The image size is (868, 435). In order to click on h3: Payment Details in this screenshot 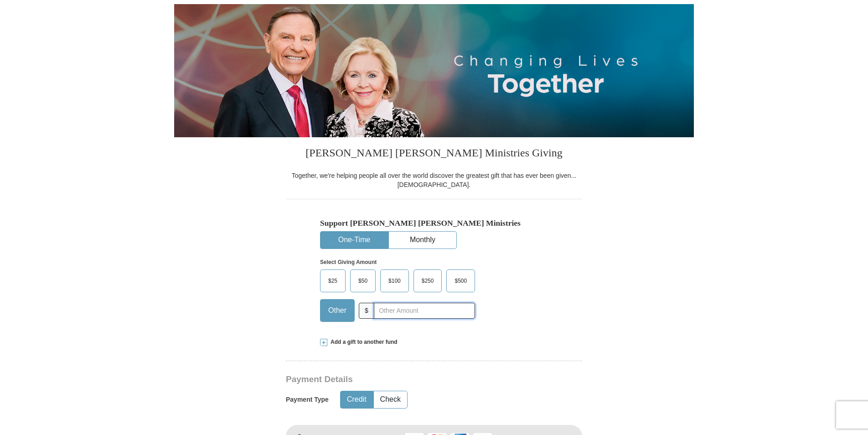, I will do `click(402, 380)`.